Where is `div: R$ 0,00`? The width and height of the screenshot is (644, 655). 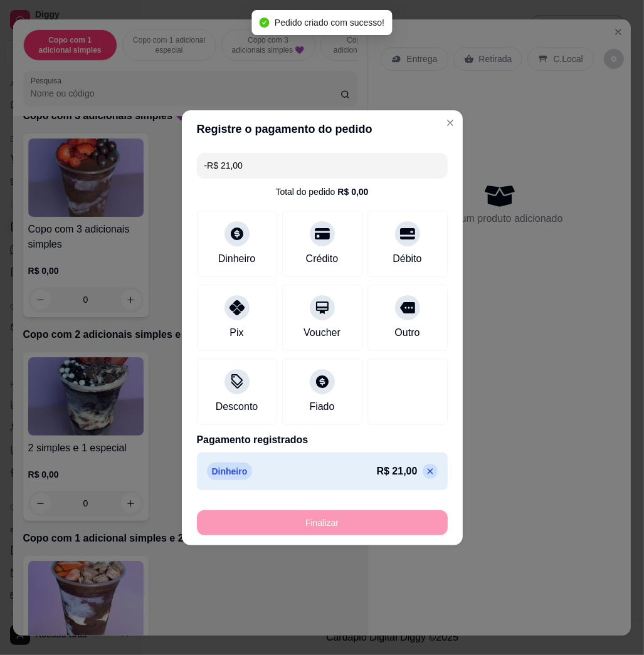 div: R$ 0,00 is located at coordinates (353, 192).